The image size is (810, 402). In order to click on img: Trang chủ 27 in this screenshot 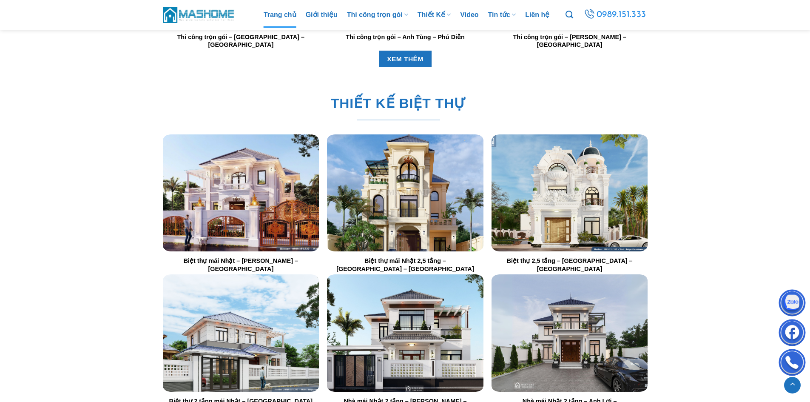, I will do `click(569, 332)`.